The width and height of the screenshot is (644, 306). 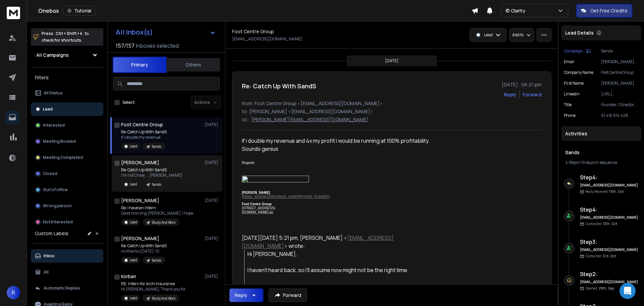 I want to click on button: Forward, so click(x=288, y=296).